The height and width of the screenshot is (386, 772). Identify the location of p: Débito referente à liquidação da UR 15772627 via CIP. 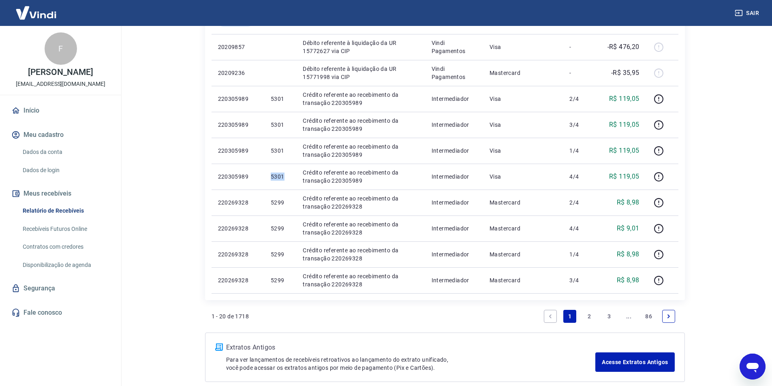
(360, 47).